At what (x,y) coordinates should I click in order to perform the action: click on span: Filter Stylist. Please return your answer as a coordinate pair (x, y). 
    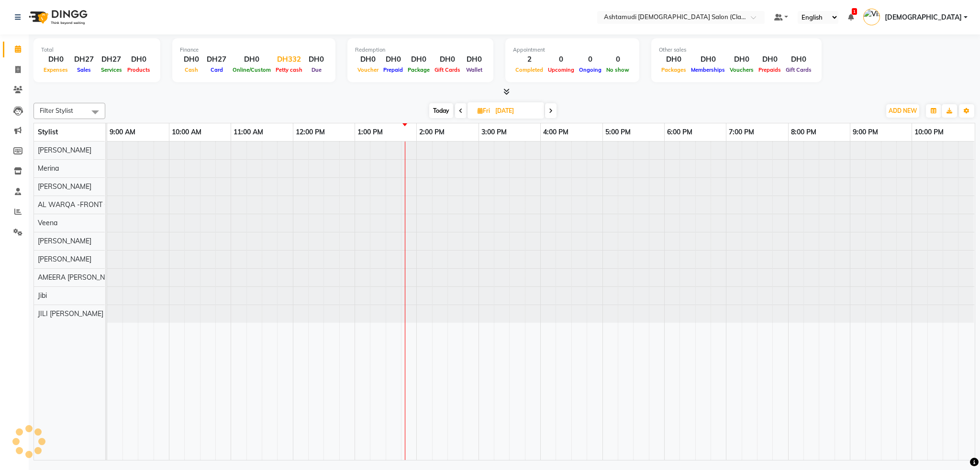
    Looking at the image, I should click on (56, 111).